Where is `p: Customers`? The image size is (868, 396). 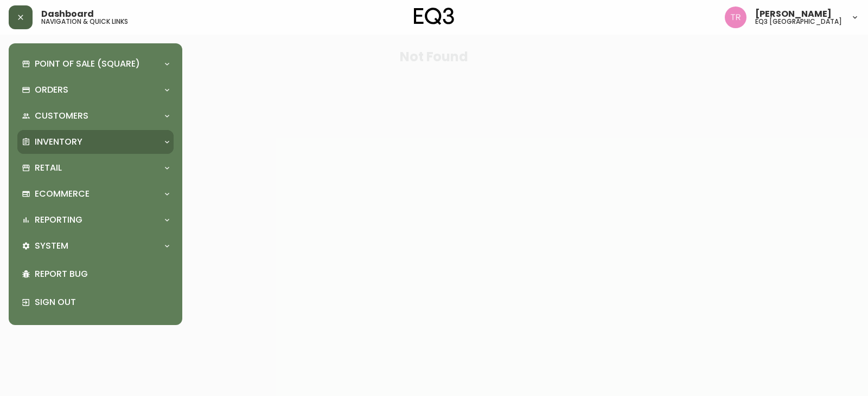 p: Customers is located at coordinates (62, 116).